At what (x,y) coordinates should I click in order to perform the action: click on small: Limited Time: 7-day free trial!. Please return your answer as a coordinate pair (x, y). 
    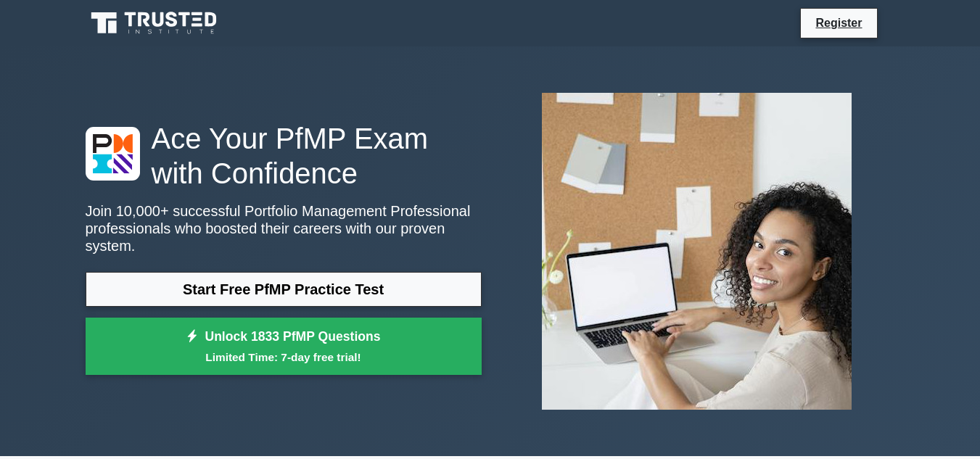
    Looking at the image, I should click on (284, 357).